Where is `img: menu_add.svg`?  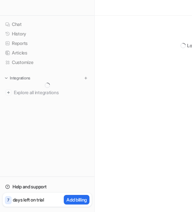 img: menu_add.svg is located at coordinates (86, 78).